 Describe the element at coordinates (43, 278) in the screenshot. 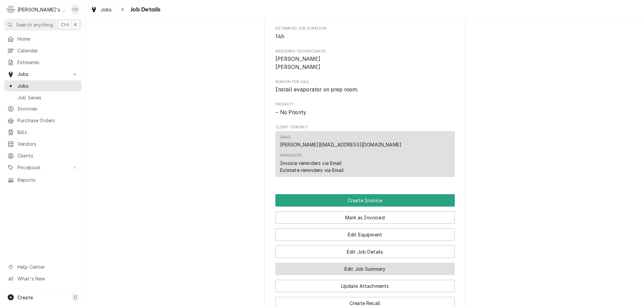

I see `a: Go to What's New` at that location.